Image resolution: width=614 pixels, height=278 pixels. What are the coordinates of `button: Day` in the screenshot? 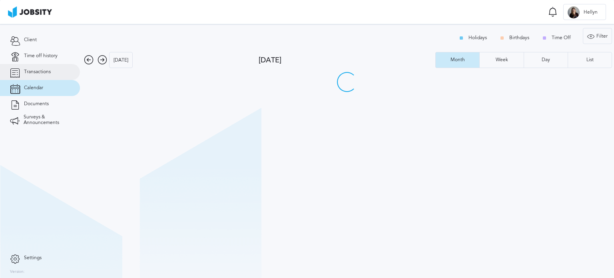 It's located at (546, 60).